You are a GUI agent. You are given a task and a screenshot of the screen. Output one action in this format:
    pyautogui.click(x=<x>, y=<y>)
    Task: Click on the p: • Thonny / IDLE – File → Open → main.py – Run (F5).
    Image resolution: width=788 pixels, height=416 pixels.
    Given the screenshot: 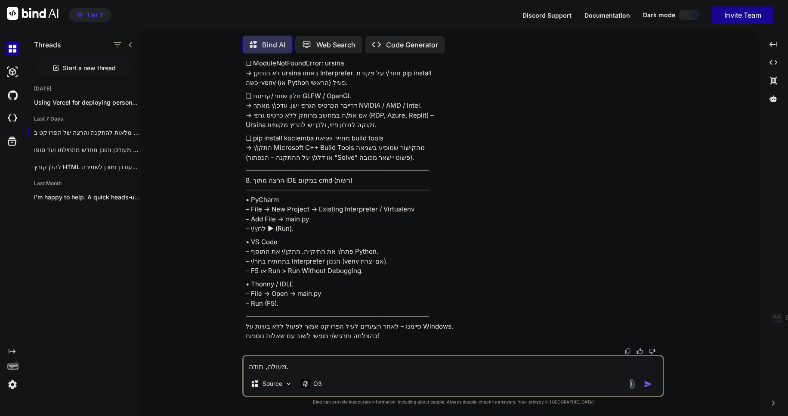 What is the action you would take?
    pyautogui.click(x=454, y=294)
    